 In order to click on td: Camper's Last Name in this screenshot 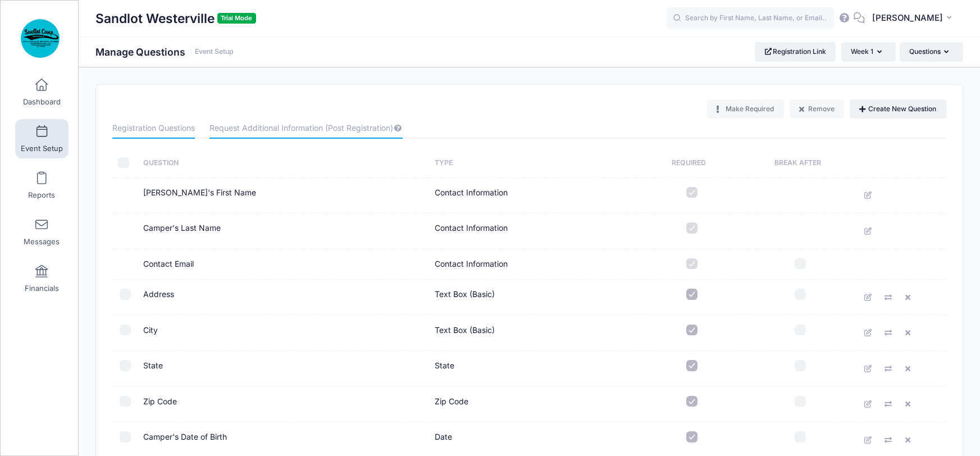, I will do `click(283, 231)`.